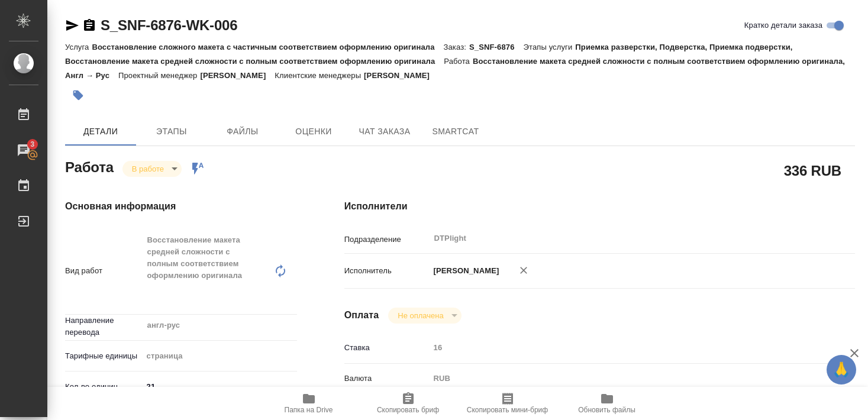 The image size is (868, 420). I want to click on p: Направление перевода, so click(103, 326).